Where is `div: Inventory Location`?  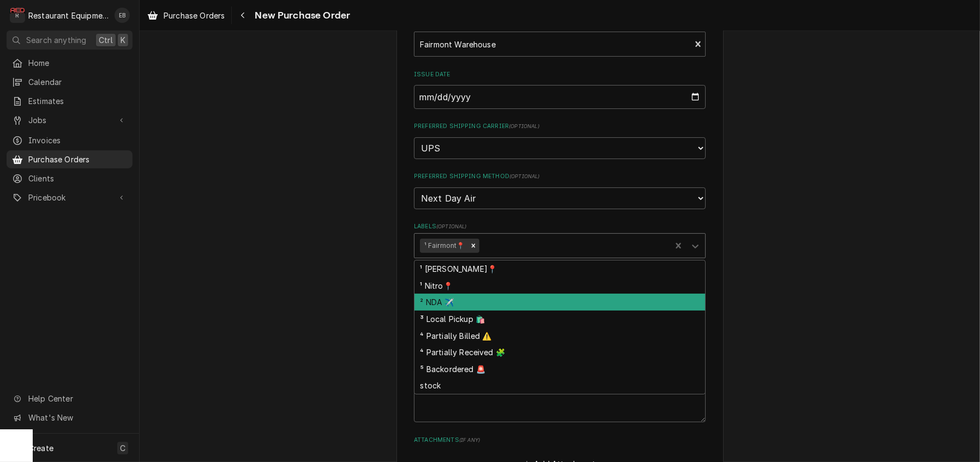
div: Inventory Location is located at coordinates (559, 38).